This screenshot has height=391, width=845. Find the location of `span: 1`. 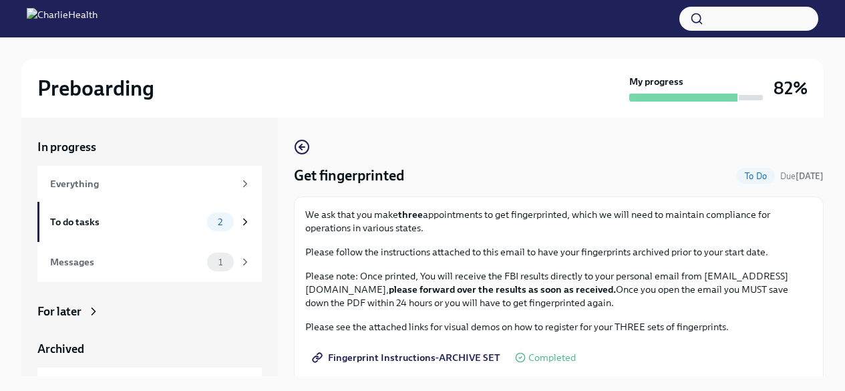

span: 1 is located at coordinates (221, 262).